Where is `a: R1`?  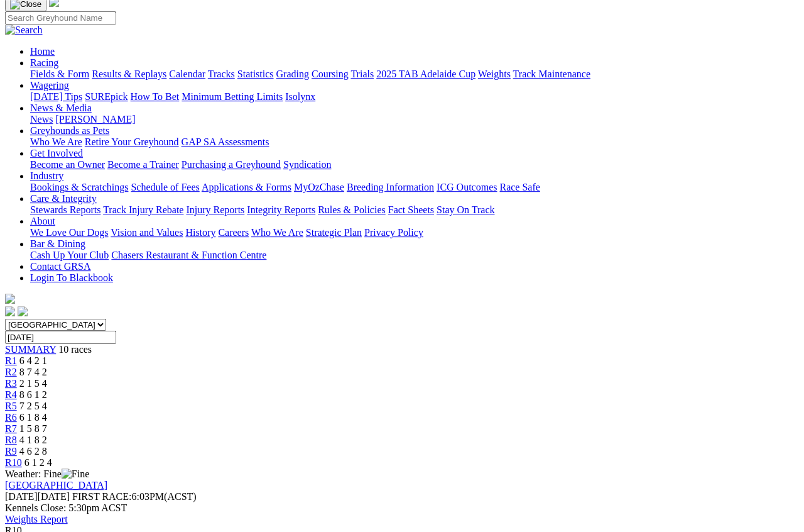 a: R1 is located at coordinates (11, 360).